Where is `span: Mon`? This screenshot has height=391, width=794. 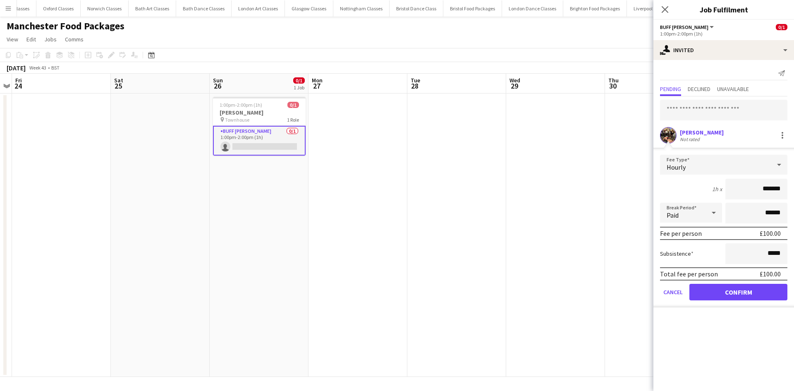 span: Mon is located at coordinates (317, 80).